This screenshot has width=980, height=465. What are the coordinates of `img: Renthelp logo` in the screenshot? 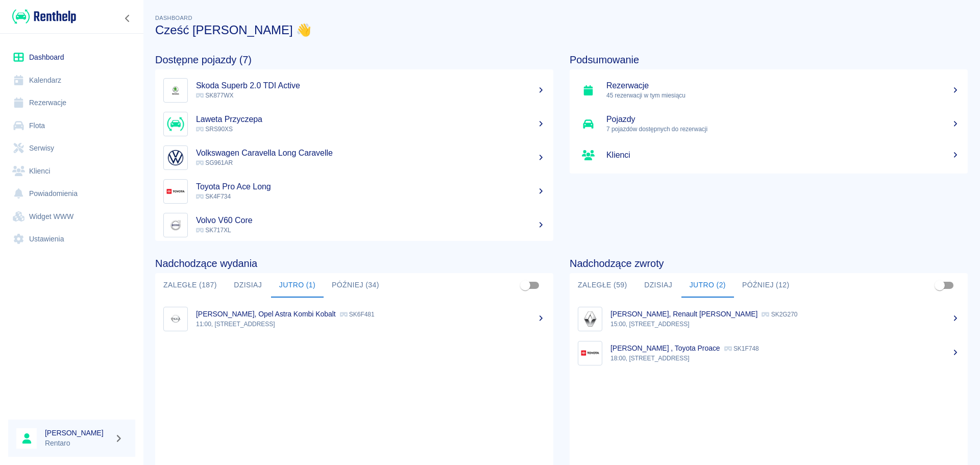 It's located at (44, 17).